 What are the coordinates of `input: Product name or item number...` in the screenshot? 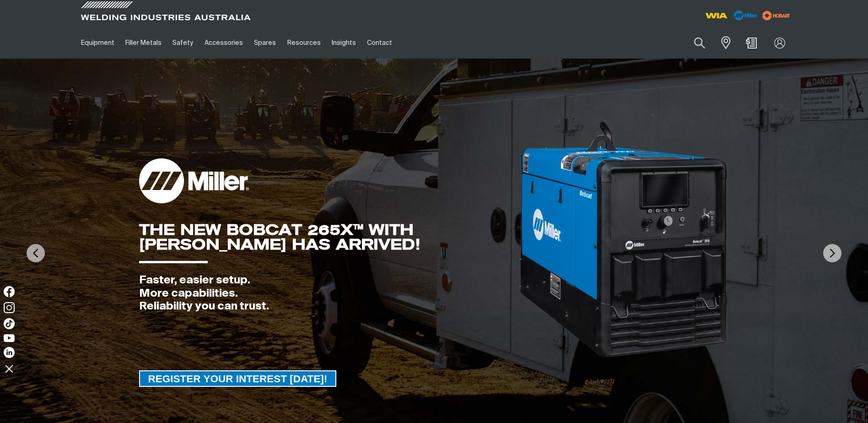 It's located at (694, 42).